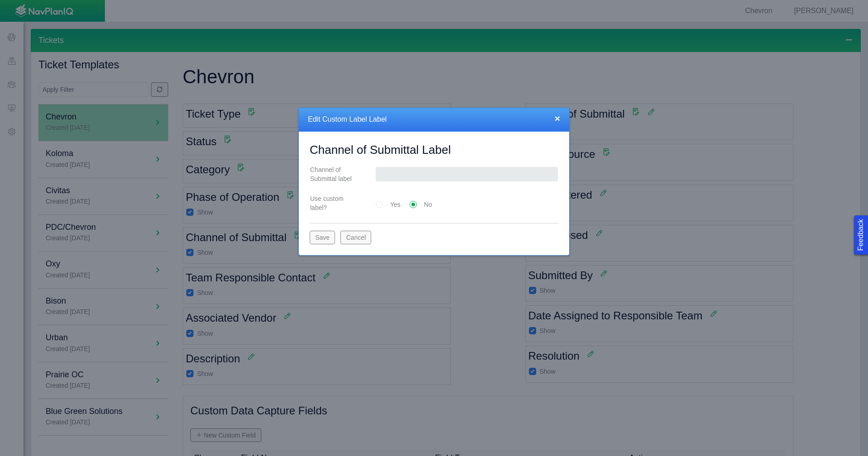  Describe the element at coordinates (429, 204) in the screenshot. I see `label: No` at that location.